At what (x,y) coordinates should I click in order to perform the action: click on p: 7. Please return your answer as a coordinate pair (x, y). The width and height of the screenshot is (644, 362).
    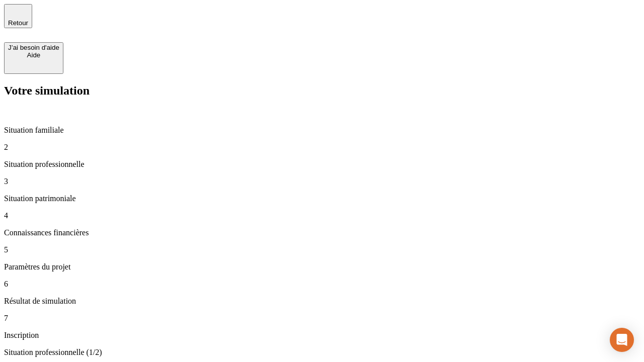
    Looking at the image, I should click on (322, 318).